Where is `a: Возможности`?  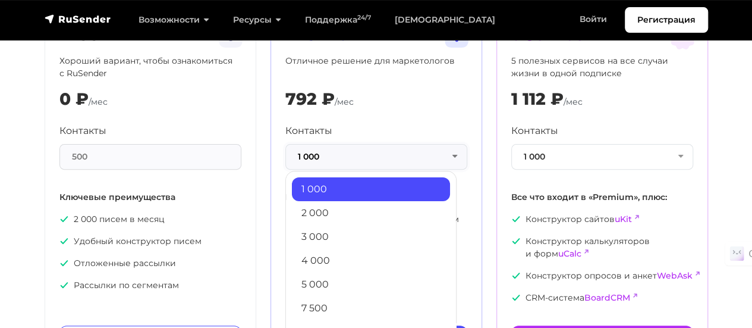
a: Возможности is located at coordinates (174, 20).